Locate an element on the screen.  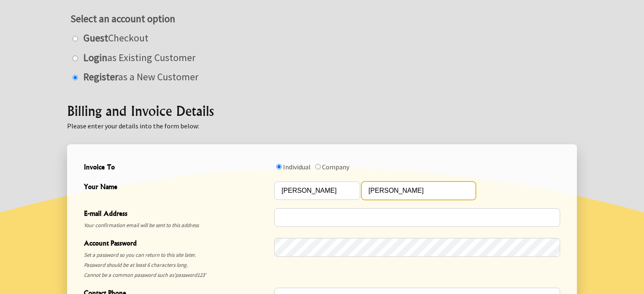
span: E-mail Address is located at coordinates (176, 215).